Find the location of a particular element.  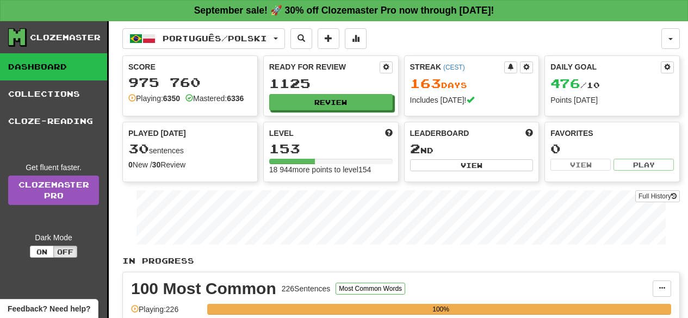

button: Add sentence to collection is located at coordinates (328, 39).